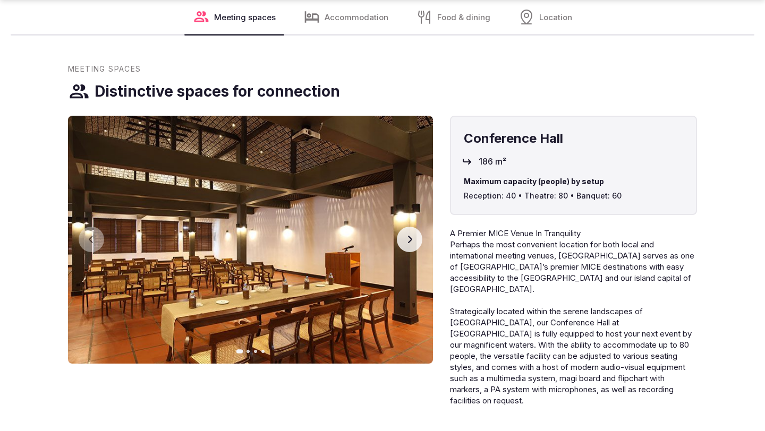 This screenshot has width=765, height=431. What do you see at coordinates (573, 139) in the screenshot?
I see `h4: Conference Hall` at bounding box center [573, 139].